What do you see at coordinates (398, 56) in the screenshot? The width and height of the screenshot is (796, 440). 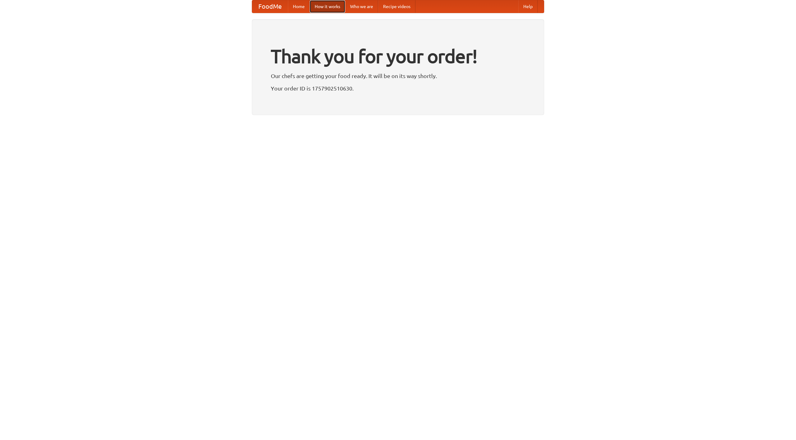 I see `h1: Thank you for your order!` at bounding box center [398, 56].